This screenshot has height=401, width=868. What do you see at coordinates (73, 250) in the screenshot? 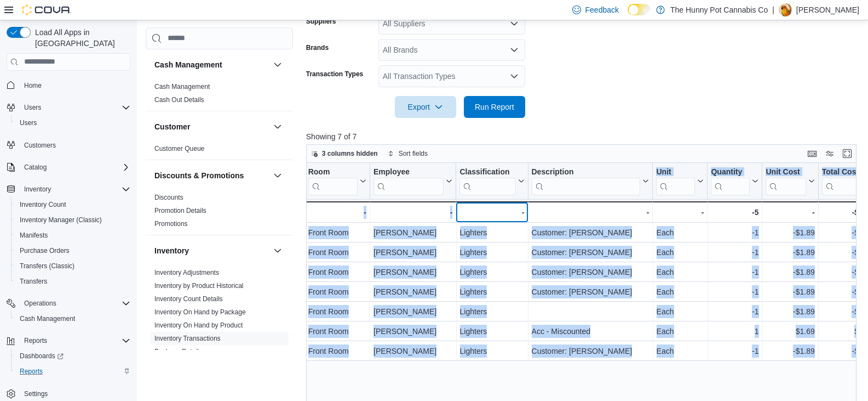
I see `button: Purchase Orders` at bounding box center [73, 250].